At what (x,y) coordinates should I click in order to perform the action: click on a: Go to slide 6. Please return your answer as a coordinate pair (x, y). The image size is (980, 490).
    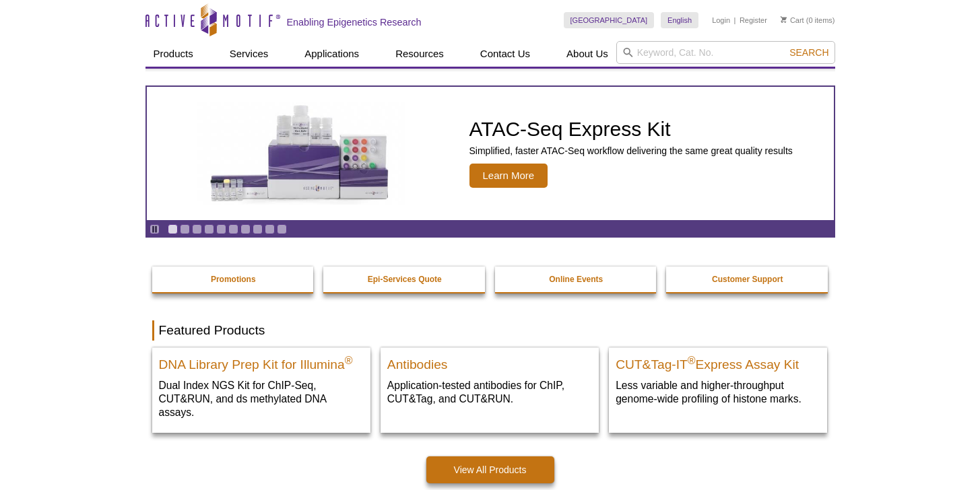
    Looking at the image, I should click on (233, 229).